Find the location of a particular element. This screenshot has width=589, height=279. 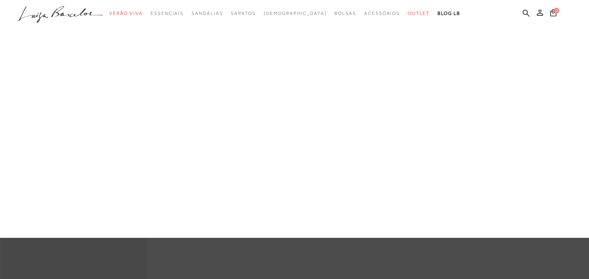

span: Acessórios is located at coordinates (382, 13).